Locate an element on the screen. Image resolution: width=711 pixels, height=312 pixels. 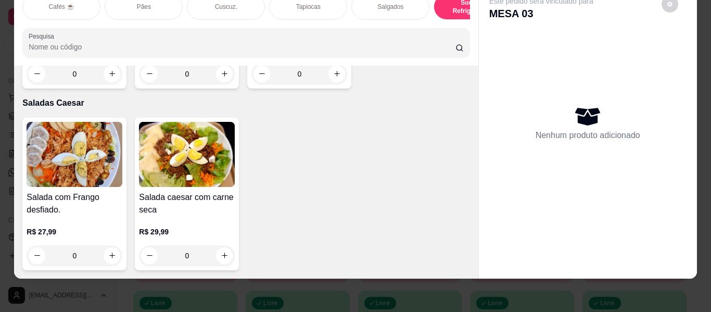
label: Pesquisa is located at coordinates (43, 36).